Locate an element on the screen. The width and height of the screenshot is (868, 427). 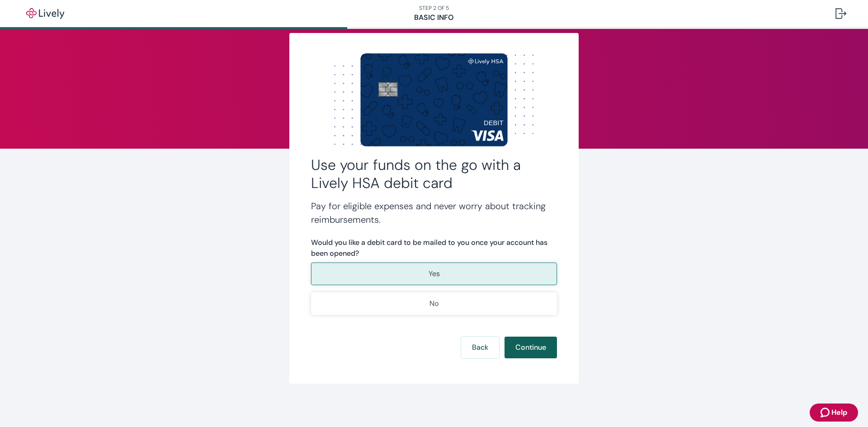
h4: Pay for eligible expenses and never worry about tracking reimbursements. is located at coordinates (434, 213).